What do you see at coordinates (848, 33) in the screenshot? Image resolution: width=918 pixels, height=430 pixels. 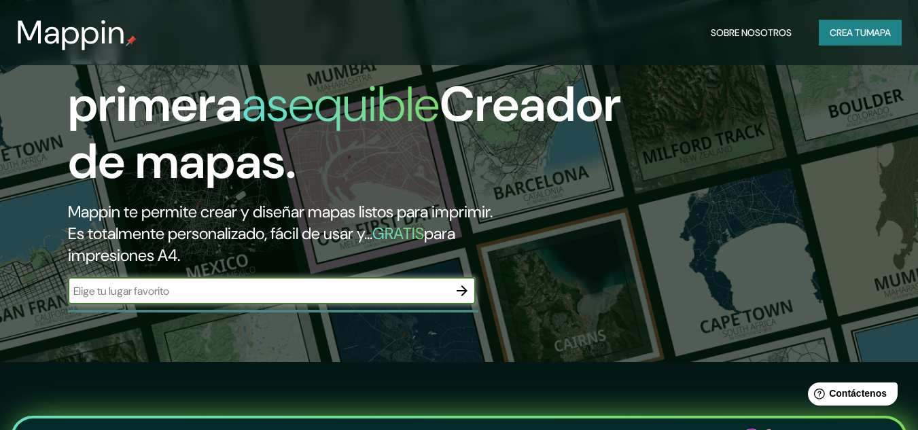 I see `font: Crea tu` at bounding box center [848, 33].